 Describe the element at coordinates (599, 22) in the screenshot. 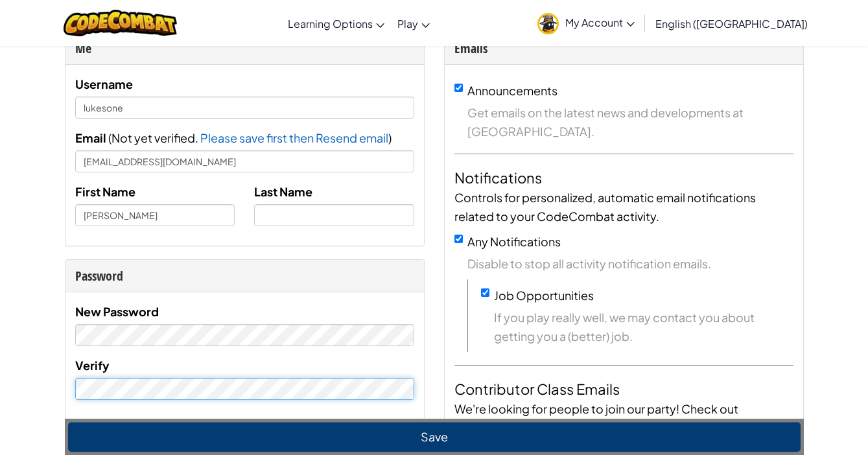

I see `span: My Account` at that location.